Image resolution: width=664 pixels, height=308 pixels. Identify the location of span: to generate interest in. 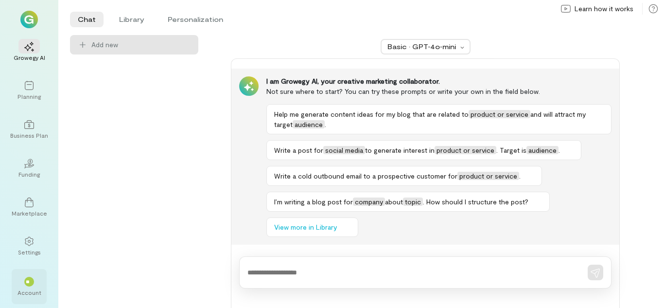
(399, 150).